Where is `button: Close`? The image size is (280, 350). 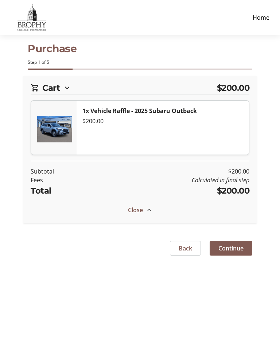 button: Close is located at coordinates (140, 210).